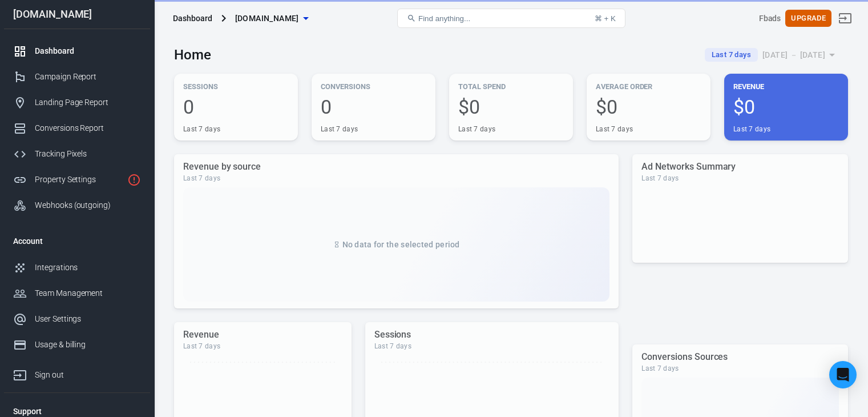 This screenshot has height=417, width=868. What do you see at coordinates (605, 19) in the screenshot?
I see `div: ⌘ + K` at bounding box center [605, 19].